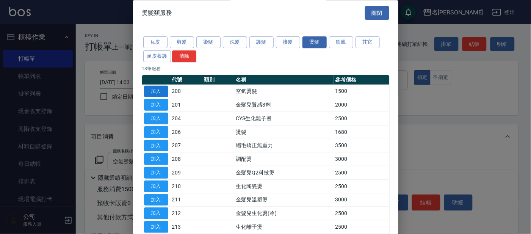 This screenshot has height=234, width=531. What do you see at coordinates (377, 13) in the screenshot?
I see `button: 關閉` at bounding box center [377, 13].